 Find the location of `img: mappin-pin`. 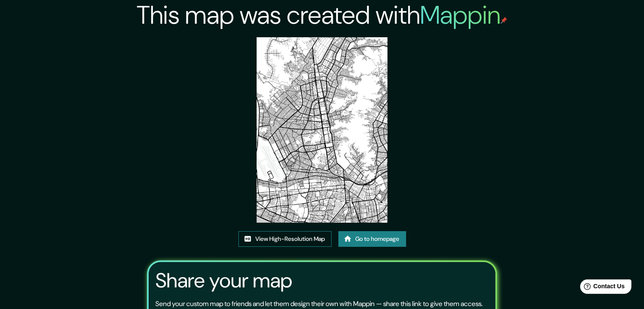

img: mappin-pin is located at coordinates (504, 20).